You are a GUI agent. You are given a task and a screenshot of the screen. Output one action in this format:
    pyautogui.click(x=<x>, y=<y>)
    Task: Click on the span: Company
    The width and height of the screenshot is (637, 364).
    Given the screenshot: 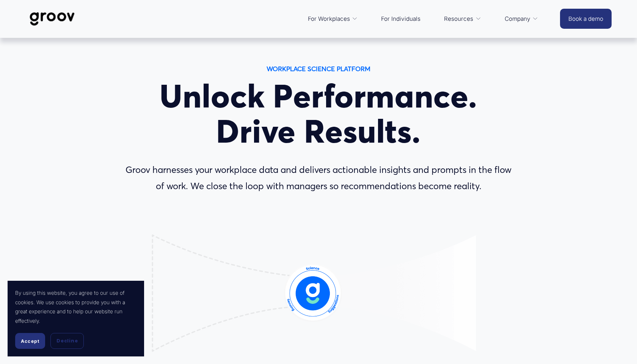 What is the action you would take?
    pyautogui.click(x=518, y=19)
    